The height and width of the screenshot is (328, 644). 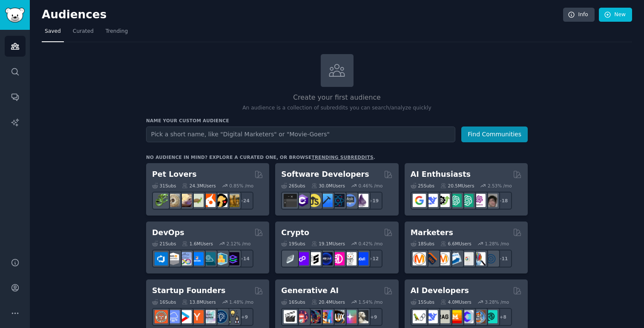 I want to click on h2: Startup Founders, so click(x=189, y=290).